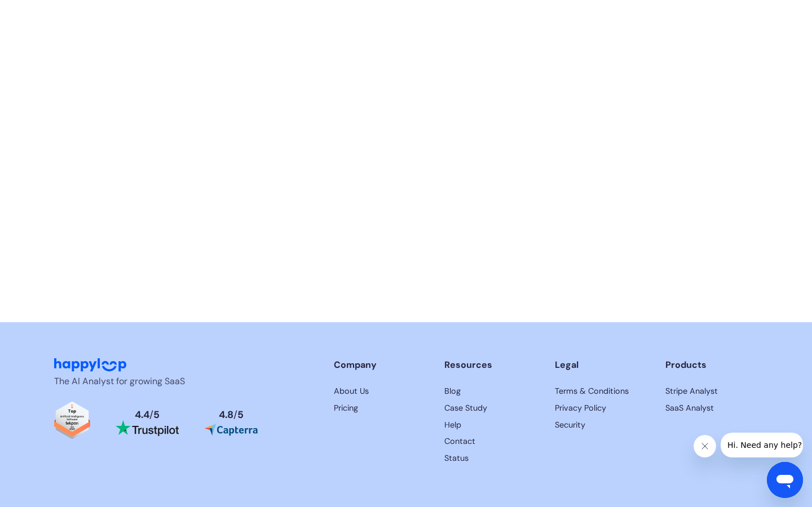 The image size is (812, 507). I want to click on a: Contact HappyLoop support, so click(491, 442).